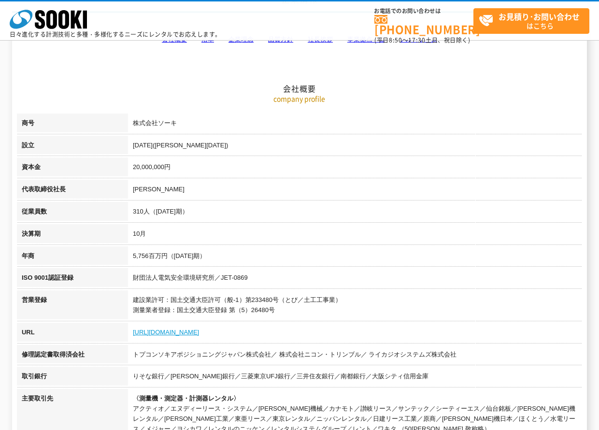 This screenshot has height=430, width=599. What do you see at coordinates (355, 279) in the screenshot?
I see `td: 財団法人電気安全環境研究所／JET-0869` at bounding box center [355, 279].